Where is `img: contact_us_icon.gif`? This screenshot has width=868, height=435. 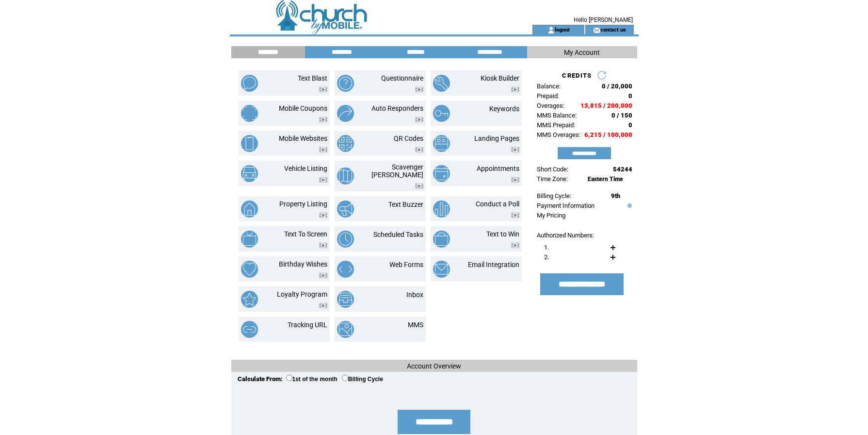
img: contact_us_icon.gif is located at coordinates (597, 30).